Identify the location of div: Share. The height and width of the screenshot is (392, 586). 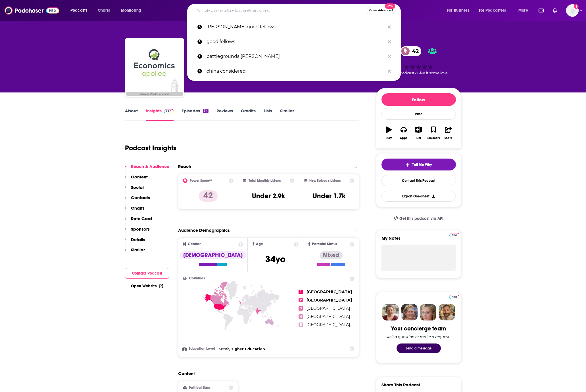
(448, 138).